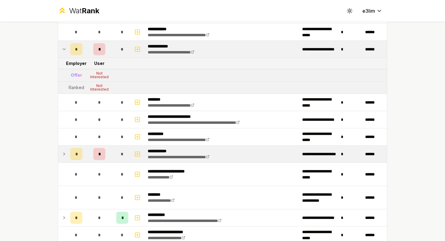  I want to click on div: Offer, so click(76, 75).